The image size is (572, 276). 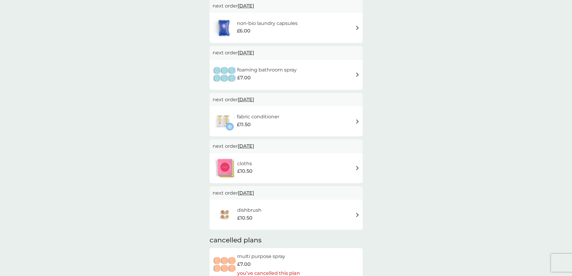 I want to click on h6: fabric conditioner, so click(x=258, y=117).